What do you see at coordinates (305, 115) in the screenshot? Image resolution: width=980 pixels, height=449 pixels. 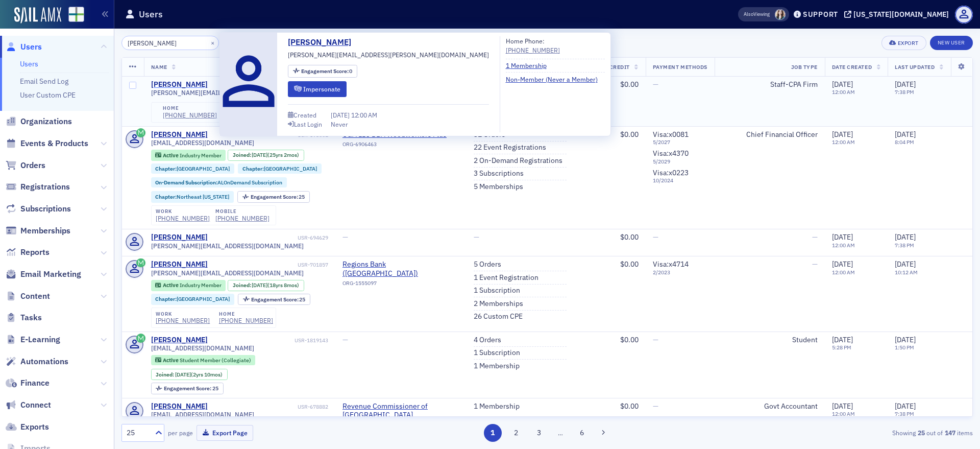 I see `div: Created` at bounding box center [305, 115].